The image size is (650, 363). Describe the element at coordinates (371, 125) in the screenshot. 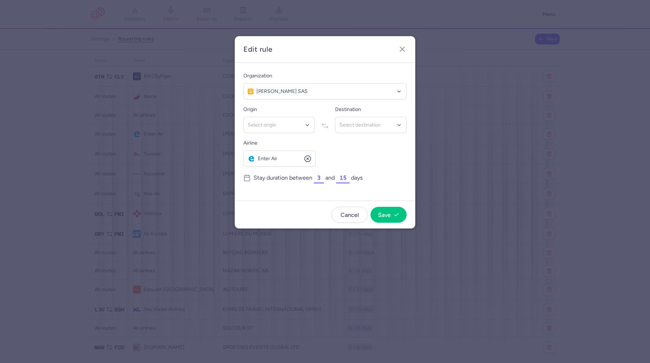

I see `span: Select destination` at that location.